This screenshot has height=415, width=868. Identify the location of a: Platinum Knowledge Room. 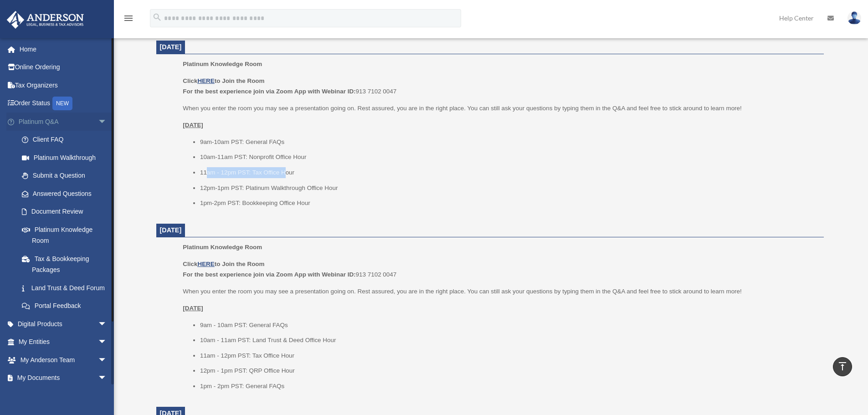
(64, 235).